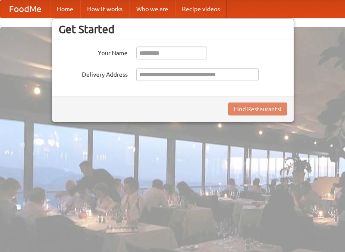 Image resolution: width=345 pixels, height=252 pixels. What do you see at coordinates (152, 9) in the screenshot?
I see `a: Who we are` at bounding box center [152, 9].